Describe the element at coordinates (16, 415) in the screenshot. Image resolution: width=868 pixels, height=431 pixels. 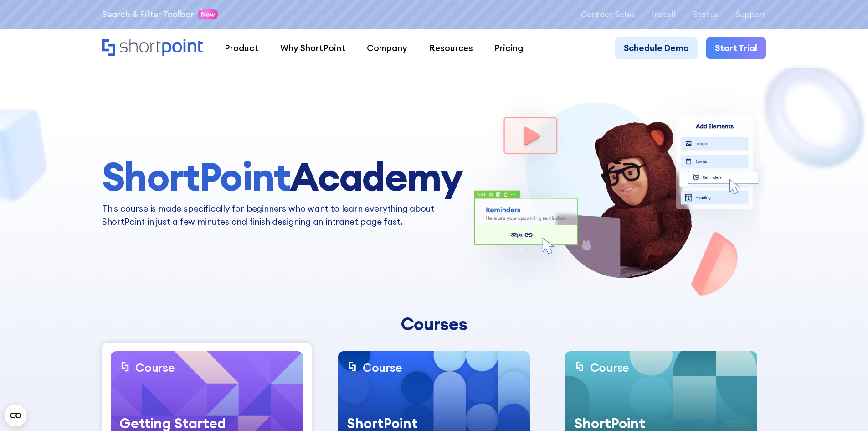
I see `button: Open CMP widget` at that location.